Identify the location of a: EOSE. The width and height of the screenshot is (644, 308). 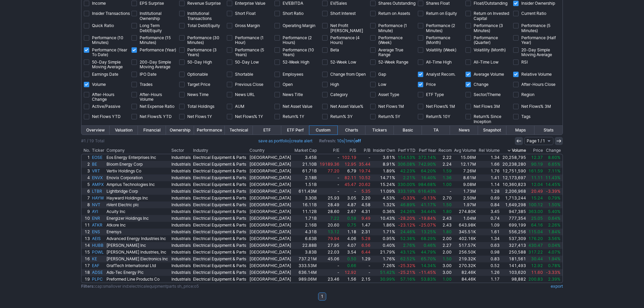
(98, 158).